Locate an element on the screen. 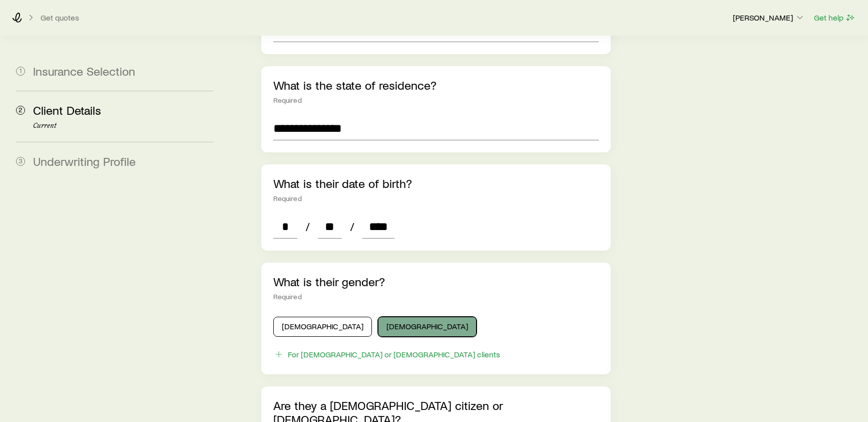  p: What is the state of residence? is located at coordinates (436, 85).